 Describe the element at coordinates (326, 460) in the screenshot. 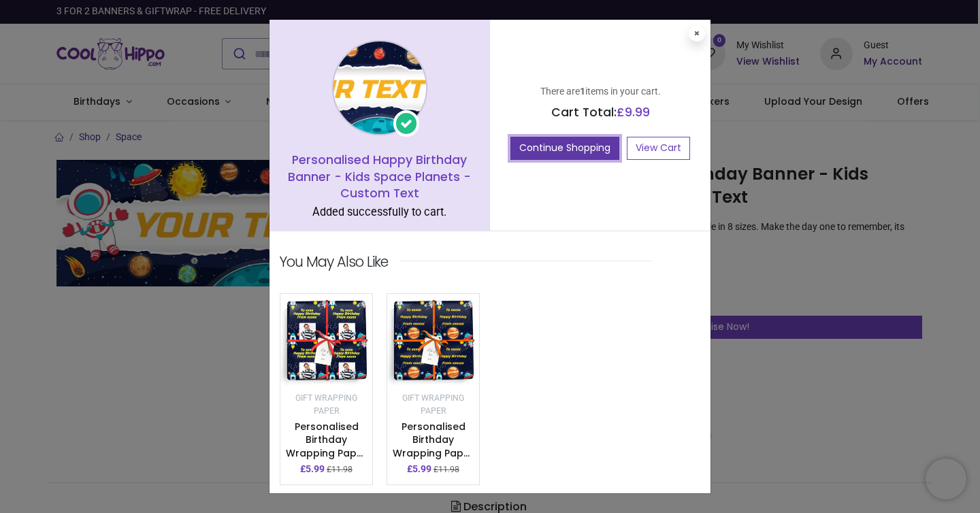

I see `a: Personalised Birthday Wrapping Paper - Space Alien - Upload 1 Photo & Text` at that location.